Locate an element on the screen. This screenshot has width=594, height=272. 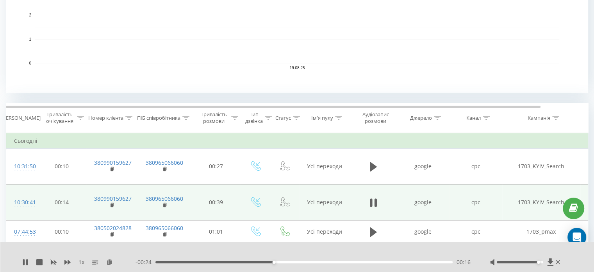
td: 1703_pmax is located at coordinates (542, 231).